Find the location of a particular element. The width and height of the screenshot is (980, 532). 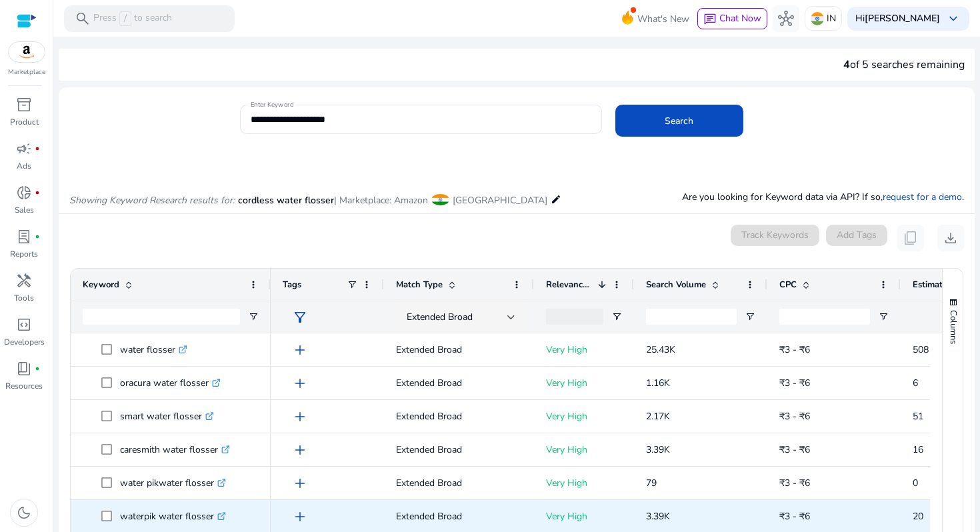

p: Marketplace is located at coordinates (26, 72).